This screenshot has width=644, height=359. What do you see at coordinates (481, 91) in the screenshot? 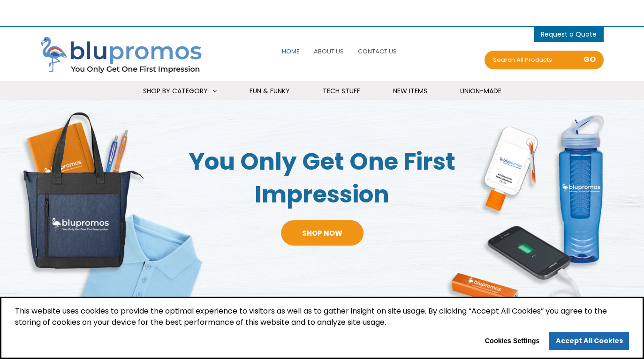
I see `span: Union-Made` at bounding box center [481, 91].